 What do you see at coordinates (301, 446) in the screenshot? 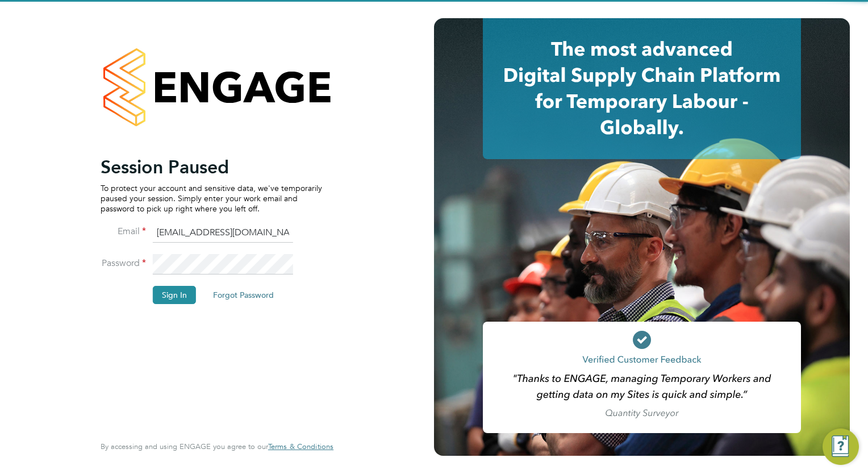
I see `a: Terms & Conditions` at bounding box center [301, 446].